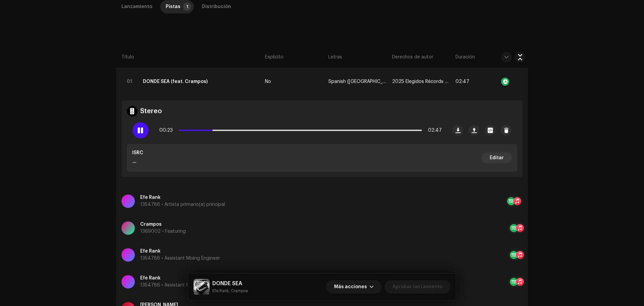 The width and height of the screenshot is (644, 306). What do you see at coordinates (417, 287) in the screenshot?
I see `span: Aprobar lanzamiento` at bounding box center [417, 287].